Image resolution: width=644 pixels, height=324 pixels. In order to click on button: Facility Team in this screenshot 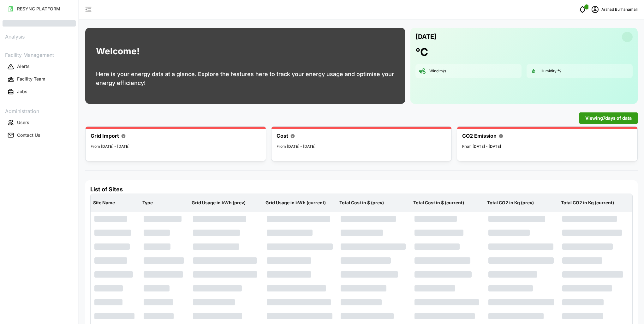, I will do `click(39, 79)`.